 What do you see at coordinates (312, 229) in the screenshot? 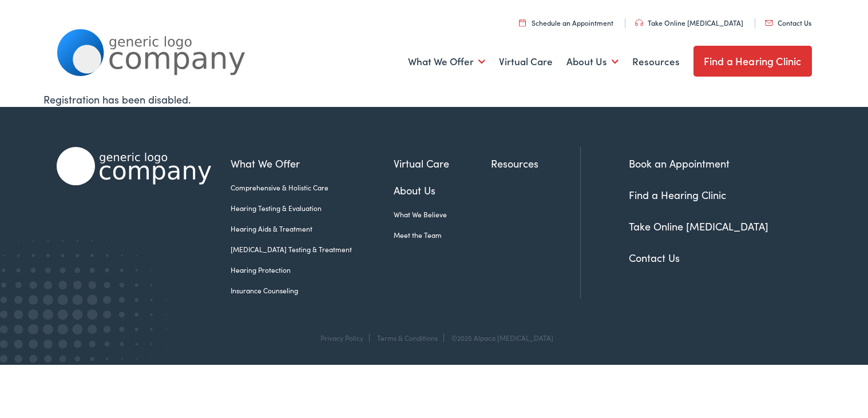
I see `a: Hearing Aids & Treatment` at bounding box center [312, 229].